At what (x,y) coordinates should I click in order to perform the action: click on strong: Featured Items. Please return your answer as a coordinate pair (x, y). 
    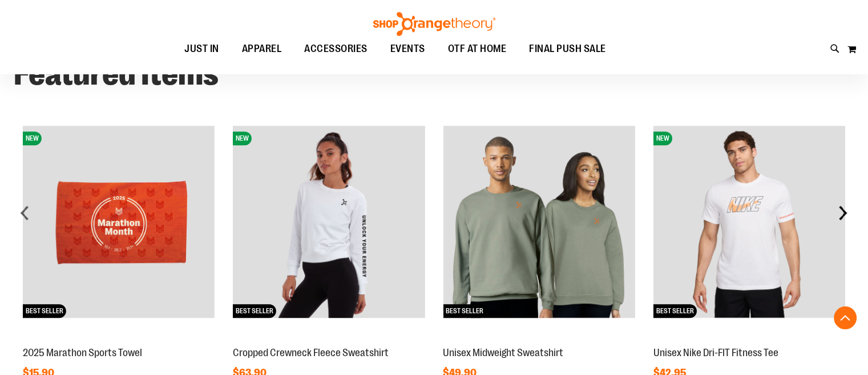
    Looking at the image, I should click on (116, 74).